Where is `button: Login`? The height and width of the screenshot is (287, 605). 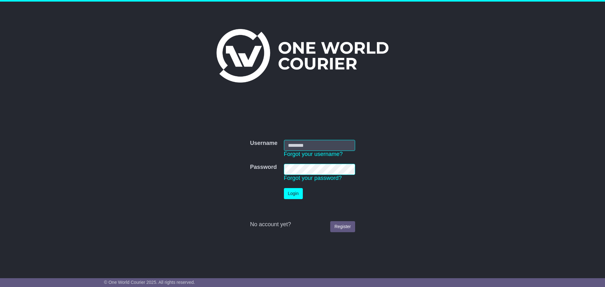
button: Login is located at coordinates (293, 193).